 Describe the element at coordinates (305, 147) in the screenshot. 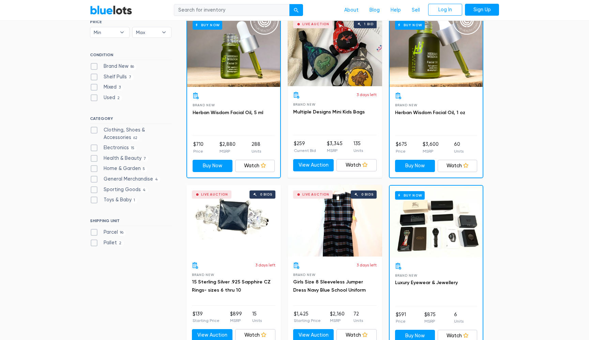

I see `li: $259` at that location.